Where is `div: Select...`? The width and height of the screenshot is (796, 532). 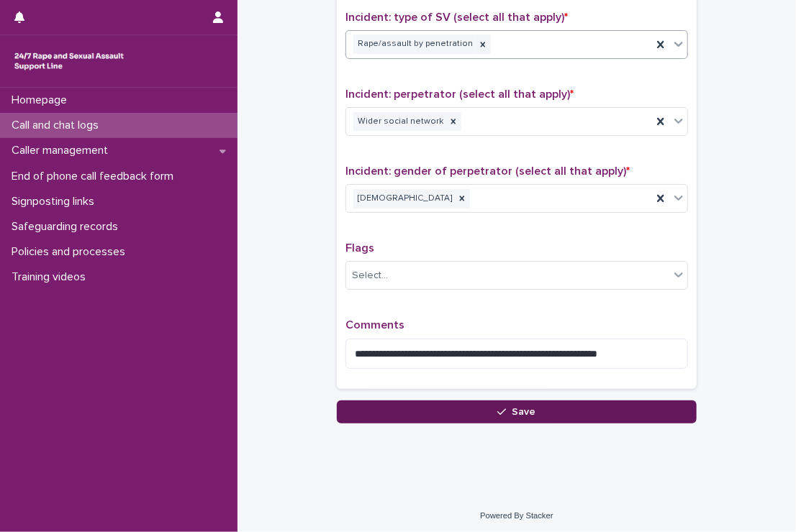 div: Select... is located at coordinates (370, 275).